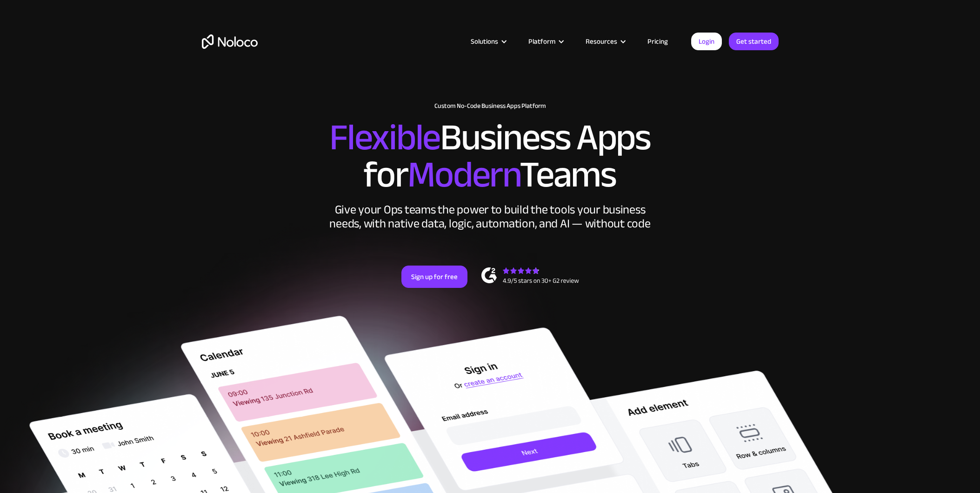 This screenshot has height=493, width=980. Describe the element at coordinates (490, 217) in the screenshot. I see `div: Give your Ops teams the power to build the tools your business needs, with native data, logic, au...` at that location.